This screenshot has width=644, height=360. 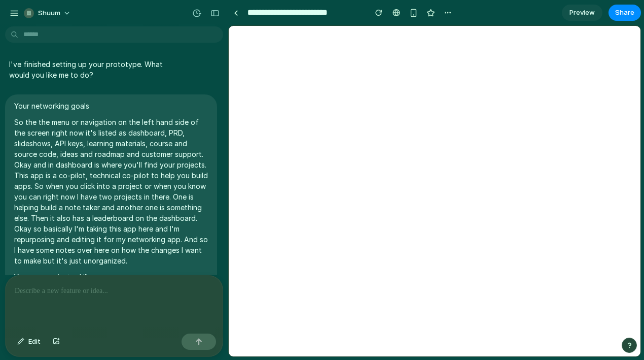 I want to click on span: Shuum, so click(x=49, y=13).